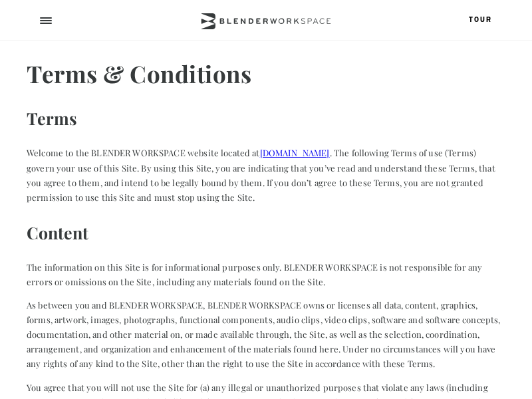  Describe the element at coordinates (139, 73) in the screenshot. I see `strong: Terms & Conditions` at that location.